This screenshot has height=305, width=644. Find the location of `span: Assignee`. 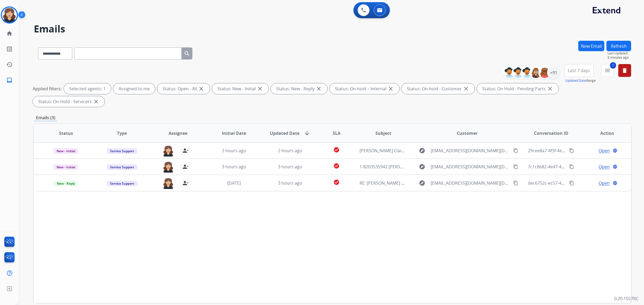

span: Assignee is located at coordinates (178, 133).